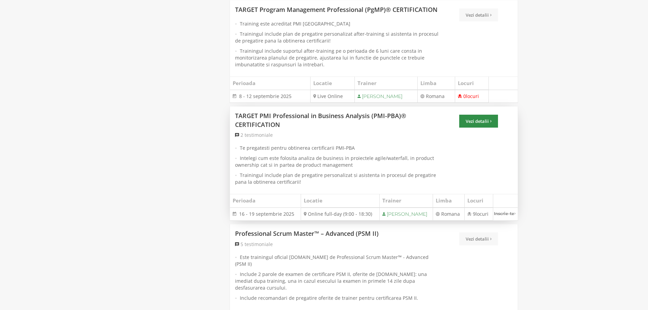  I want to click on li: Include recomandari de pregatire oferite de trainer pentru certificarea PSM II., so click(338, 298).